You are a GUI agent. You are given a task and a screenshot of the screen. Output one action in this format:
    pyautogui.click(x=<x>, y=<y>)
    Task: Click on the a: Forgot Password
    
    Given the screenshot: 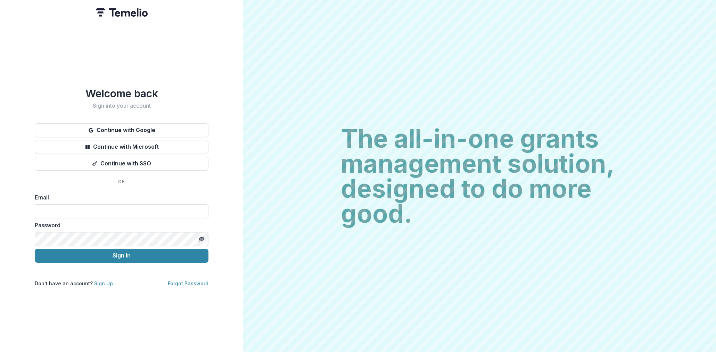 What is the action you would take?
    pyautogui.click(x=188, y=283)
    